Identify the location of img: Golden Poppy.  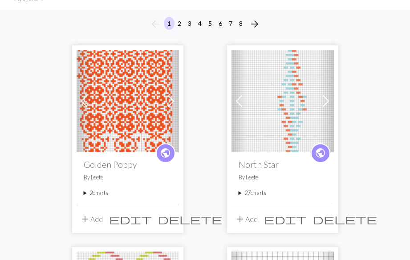
(128, 101).